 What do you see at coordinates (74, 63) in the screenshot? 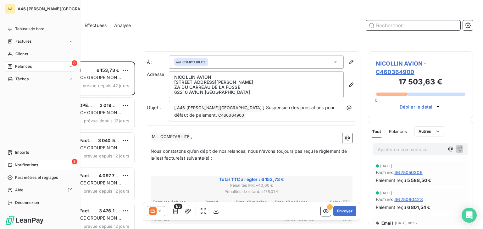
I see `span: 8` at bounding box center [74, 63].